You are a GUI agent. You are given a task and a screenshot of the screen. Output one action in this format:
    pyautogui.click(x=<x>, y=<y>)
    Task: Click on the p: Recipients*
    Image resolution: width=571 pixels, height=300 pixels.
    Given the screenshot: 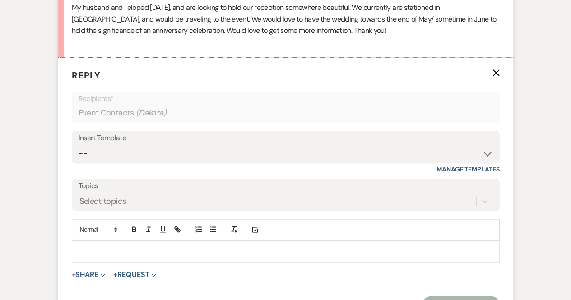 What is the action you would take?
    pyautogui.click(x=286, y=99)
    